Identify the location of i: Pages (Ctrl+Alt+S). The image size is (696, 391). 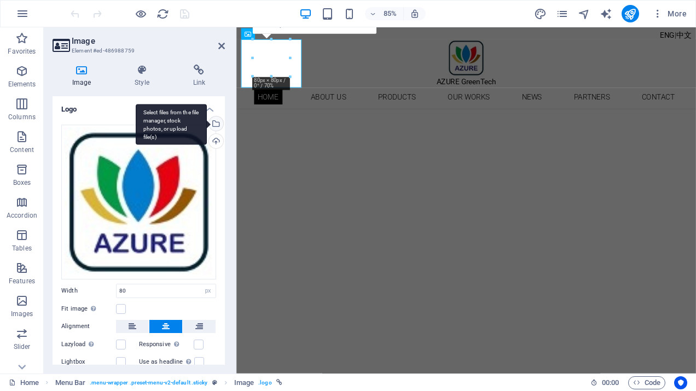
(562, 14).